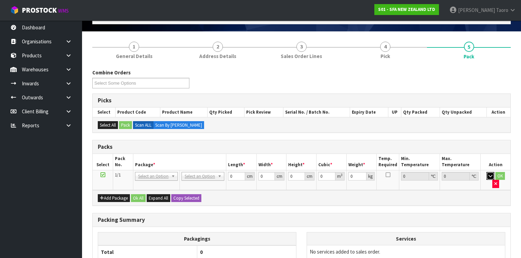 The height and width of the screenshot is (258, 521). What do you see at coordinates (370, 176) in the screenshot?
I see `div: kg` at bounding box center [370, 176].